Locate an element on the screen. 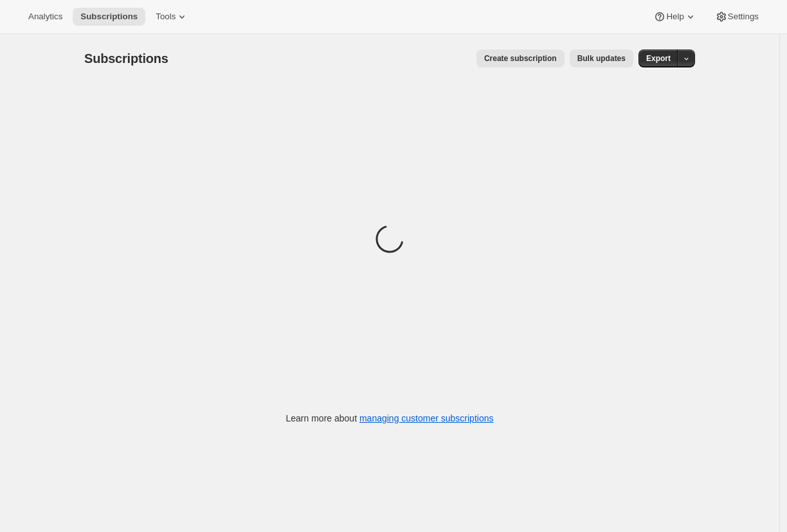  button: Bulk updates is located at coordinates (601, 59).